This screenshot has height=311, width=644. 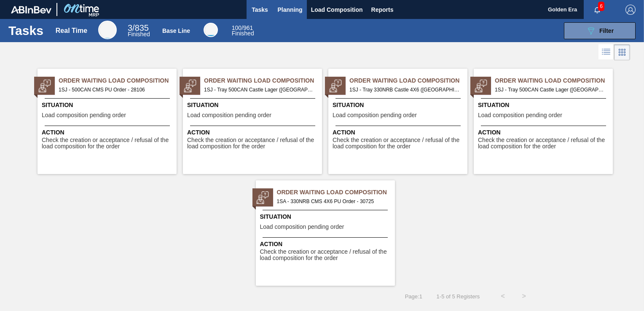 What do you see at coordinates (260, 90) in the screenshot?
I see `span: 1SJ - Tray 500CAN Castle Lager (Hogwarts) Order - 30162` at bounding box center [260, 90].